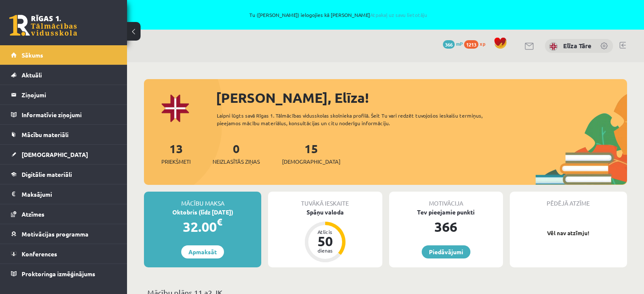 This screenshot has width=644, height=294. I want to click on legend: Maksājumi, so click(69, 194).